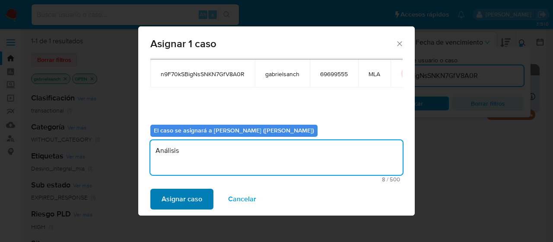 Image resolution: width=553 pixels, height=242 pixels. I want to click on span: Cancelar, so click(242, 199).